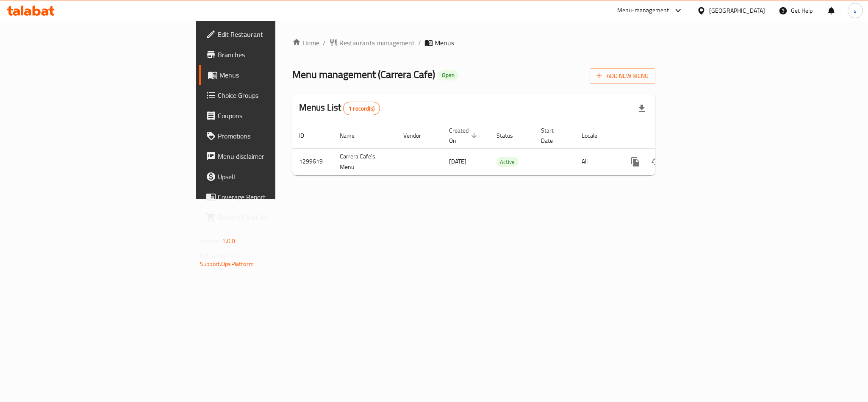 This screenshot has height=402, width=868. I want to click on a: Grocery Checklist, so click(270, 217).